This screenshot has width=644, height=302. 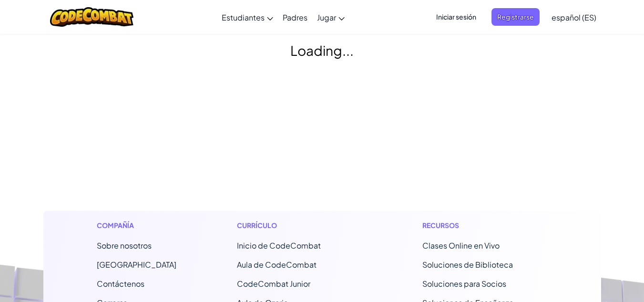 What do you see at coordinates (456, 16) in the screenshot?
I see `button: Iniciar sesión` at bounding box center [456, 16].